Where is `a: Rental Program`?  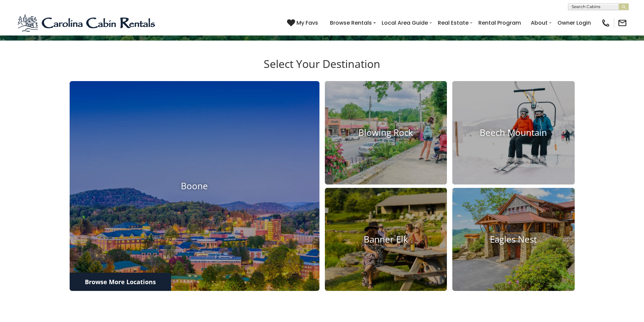
a: Rental Program is located at coordinates (500, 23).